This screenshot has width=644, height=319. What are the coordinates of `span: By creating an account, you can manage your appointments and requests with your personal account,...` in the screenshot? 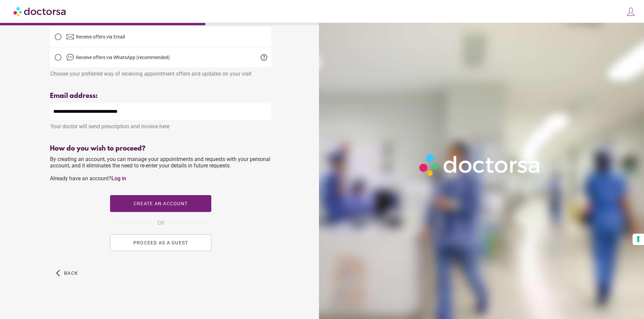 It's located at (160, 169).